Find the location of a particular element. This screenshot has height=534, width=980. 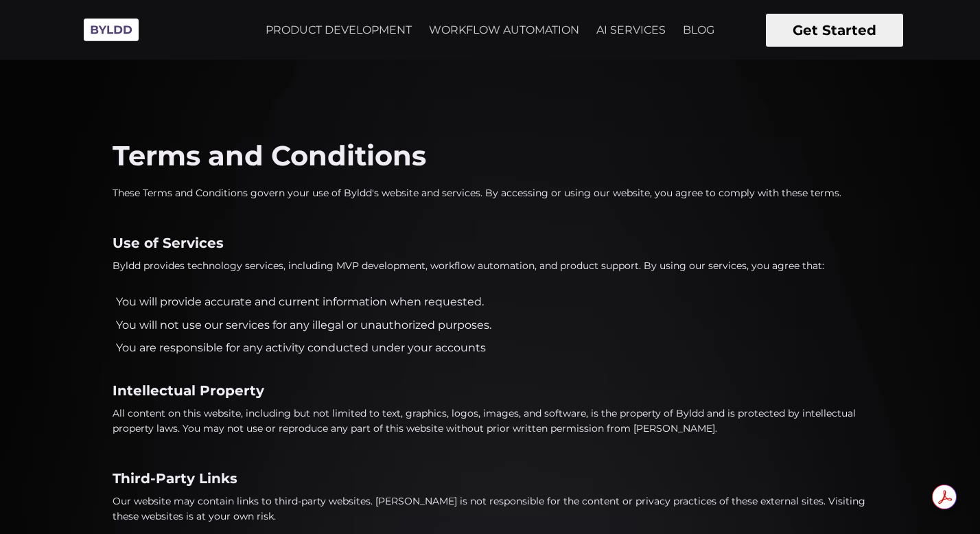

a: AI SERVICES is located at coordinates (630, 30).